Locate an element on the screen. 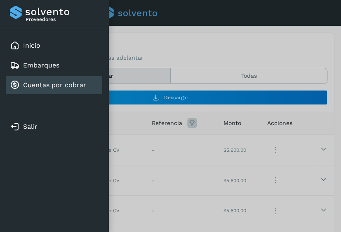 This screenshot has height=232, width=341. a: Salir is located at coordinates (30, 126).